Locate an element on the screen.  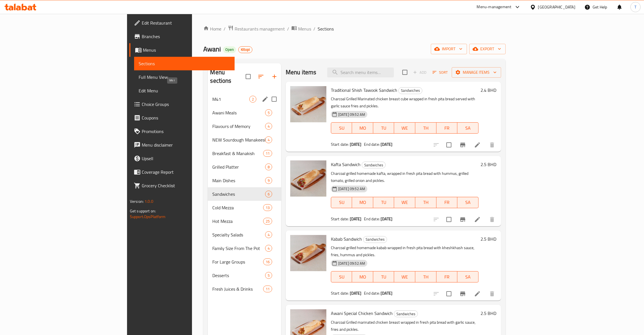
img: Kabab Sandwich is located at coordinates (308, 253).